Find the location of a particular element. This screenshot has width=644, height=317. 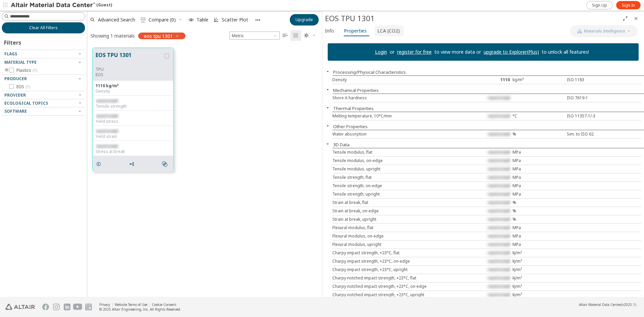

span: Compare (0) is located at coordinates (162, 20).